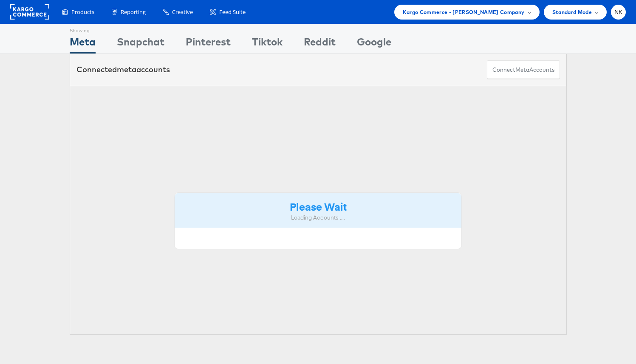  I want to click on span: Standard Mode, so click(572, 12).